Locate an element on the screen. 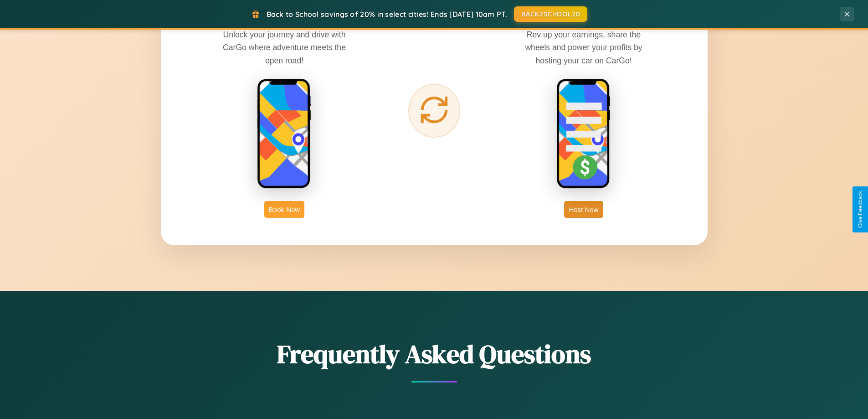  button: BACK2SCHOOL20 is located at coordinates (550, 14).